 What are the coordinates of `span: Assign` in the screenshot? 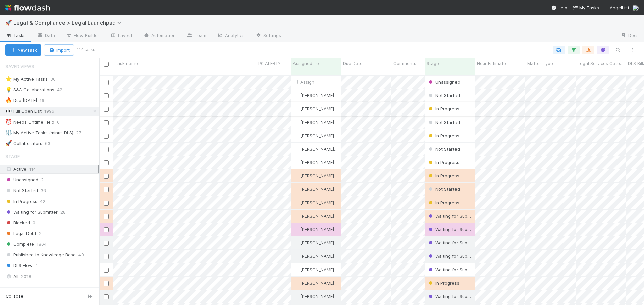 It's located at (304, 82).